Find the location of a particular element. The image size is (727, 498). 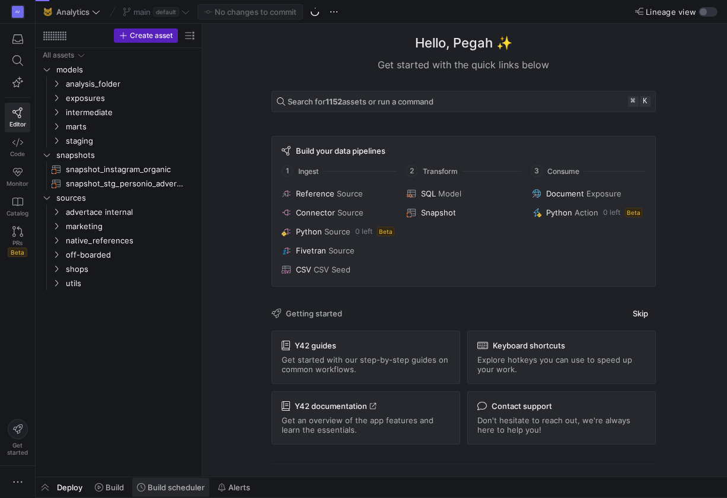

button: CSVCSV Seed is located at coordinates (338, 269).